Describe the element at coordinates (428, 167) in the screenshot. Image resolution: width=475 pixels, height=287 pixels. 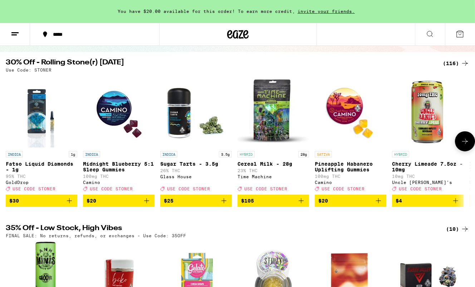
I see `p: Cherry Limeade 7.5oz - 10mg` at that location.